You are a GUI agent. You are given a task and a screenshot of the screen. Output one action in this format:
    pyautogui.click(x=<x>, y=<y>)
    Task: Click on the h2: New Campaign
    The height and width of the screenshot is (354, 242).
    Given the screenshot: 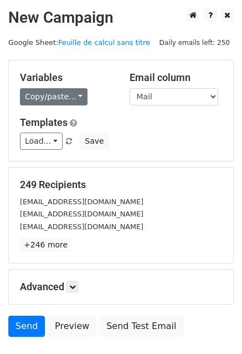 What is the action you would take?
    pyautogui.click(x=121, y=18)
    